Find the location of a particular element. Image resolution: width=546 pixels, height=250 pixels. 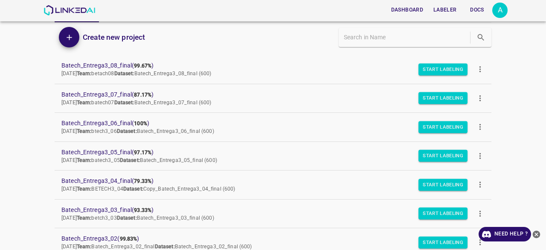

b: 79.33% is located at coordinates (143, 181).